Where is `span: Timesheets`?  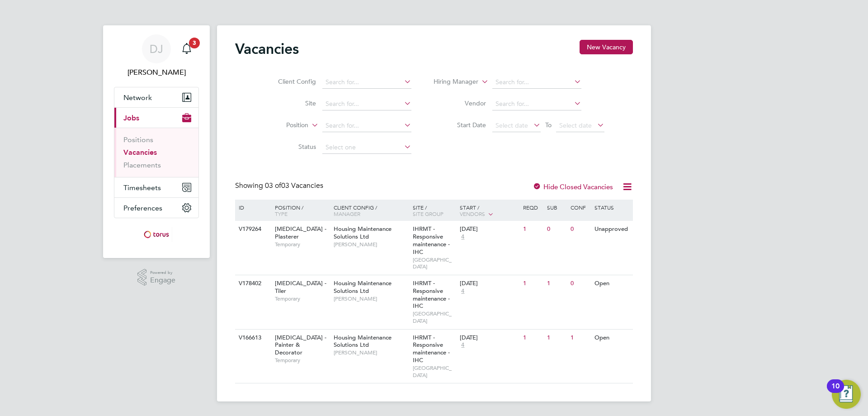
span: Timesheets is located at coordinates (142, 188).